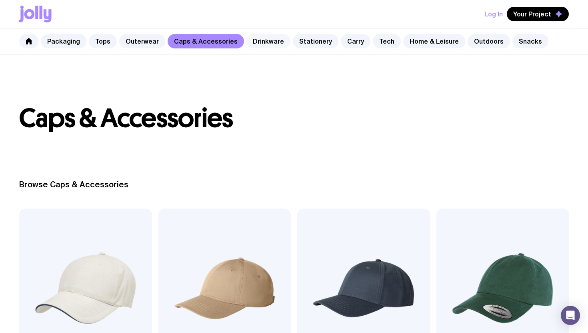  I want to click on button: Your Project, so click(537, 14).